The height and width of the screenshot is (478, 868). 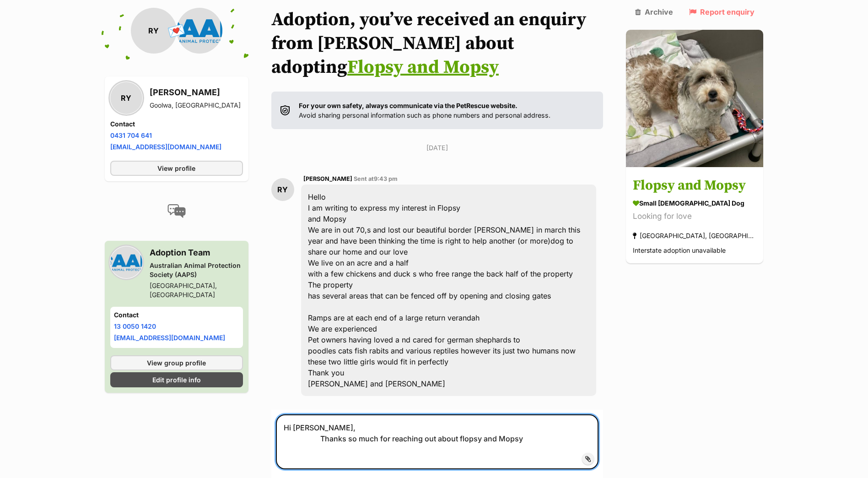 What do you see at coordinates (177, 211) in the screenshot?
I see `img: conversation-icon-4a6f8262b818ee0b60e3300018af0b2d0b884aa5de6e9bcb8d3d4eeb1a70a7c4.svg` at bounding box center [177, 211].